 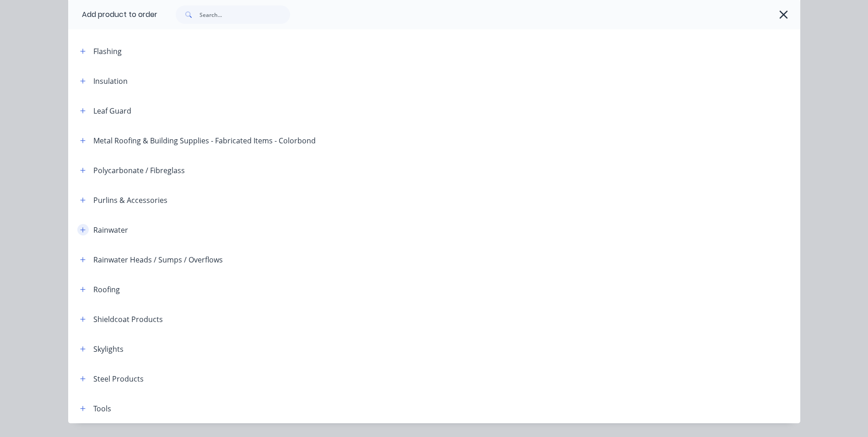 I want to click on div: Roofing, so click(x=106, y=290).